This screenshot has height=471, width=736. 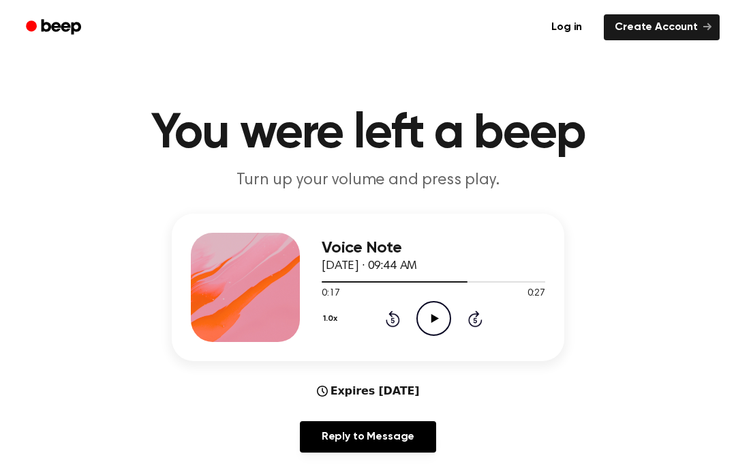 What do you see at coordinates (537, 293) in the screenshot?
I see `span: 0:27` at bounding box center [537, 293].